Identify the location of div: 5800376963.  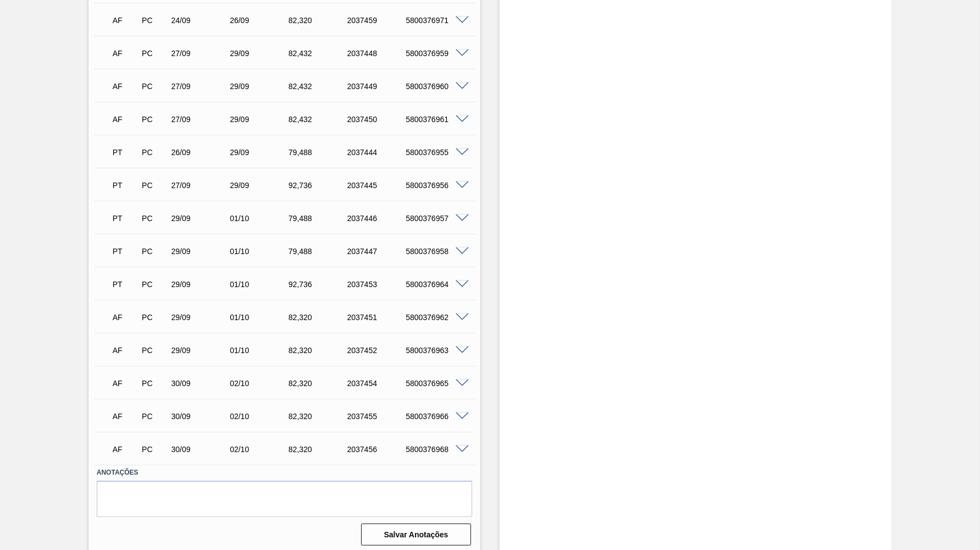
(436, 350).